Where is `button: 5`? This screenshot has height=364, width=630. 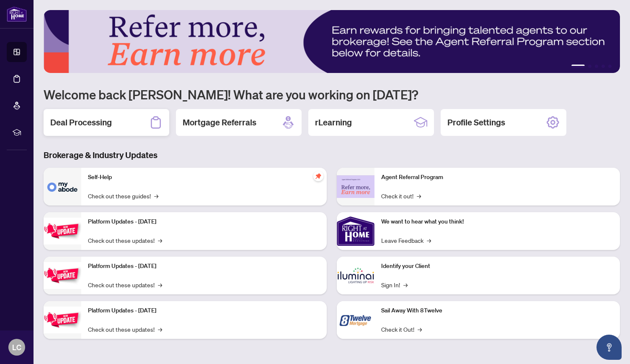 button: 5 is located at coordinates (610, 66).